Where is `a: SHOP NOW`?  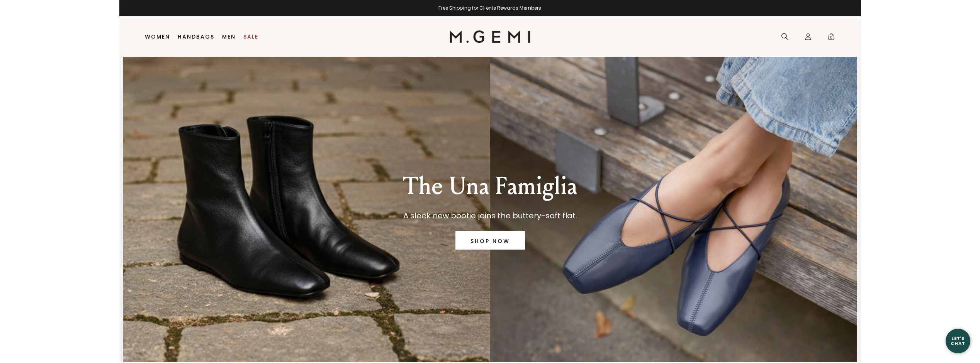
a: SHOP NOW is located at coordinates (490, 240).